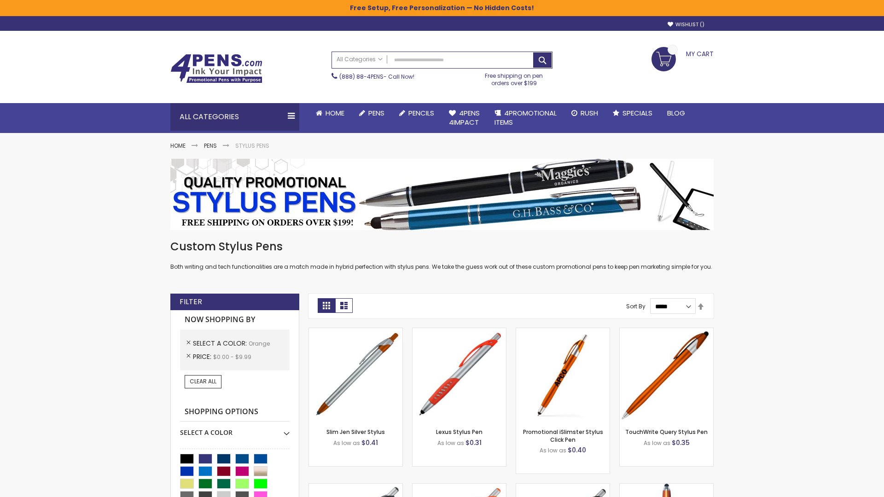  I want to click on div: Both writing and tech functionalities are a match made in hybrid perfection with stylus pens. We ..., so click(442, 255).